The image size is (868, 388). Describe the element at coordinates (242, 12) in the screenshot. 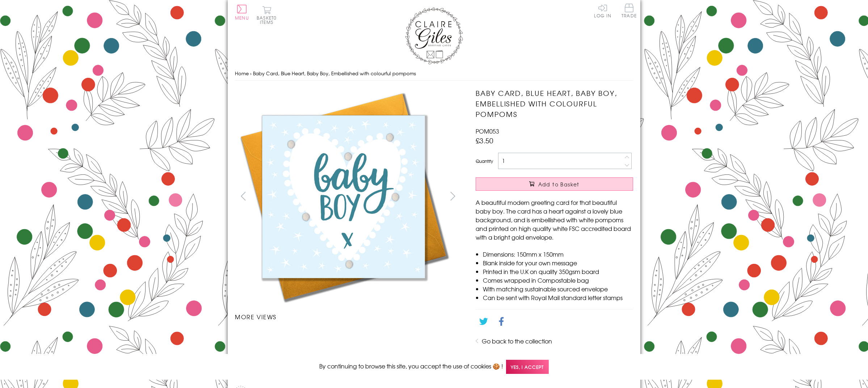

I see `button: Menu` at that location.